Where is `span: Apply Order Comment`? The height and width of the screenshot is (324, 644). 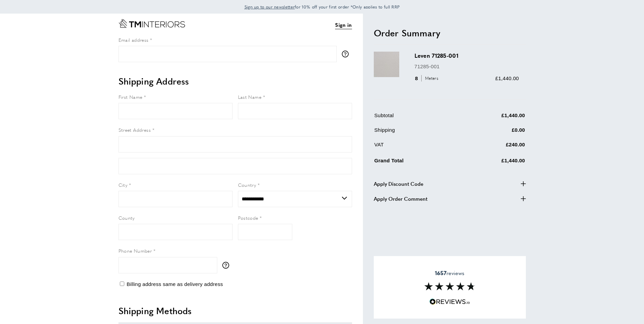
span: Apply Order Comment is located at coordinates (401, 199).